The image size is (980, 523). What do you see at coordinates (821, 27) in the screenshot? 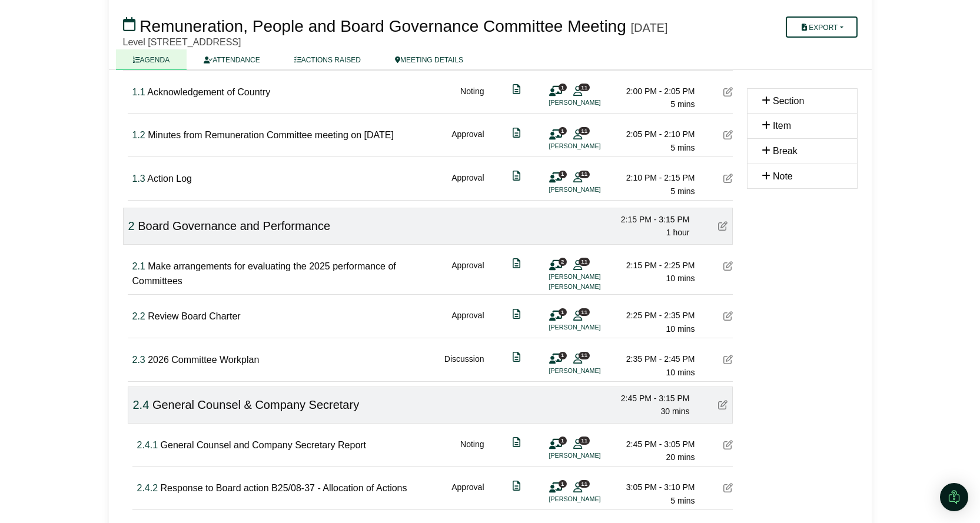
I see `button: Export` at bounding box center [821, 27].